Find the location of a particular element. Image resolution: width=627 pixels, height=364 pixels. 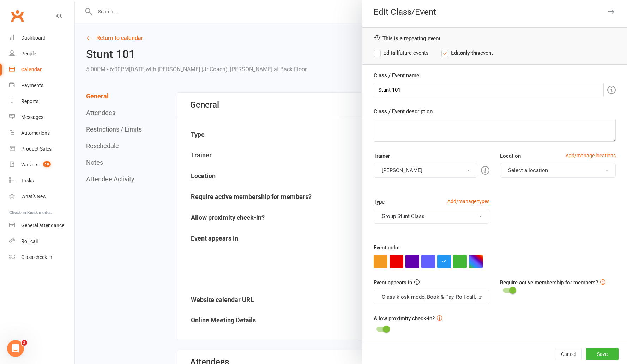

label: Type is located at coordinates (379, 202).